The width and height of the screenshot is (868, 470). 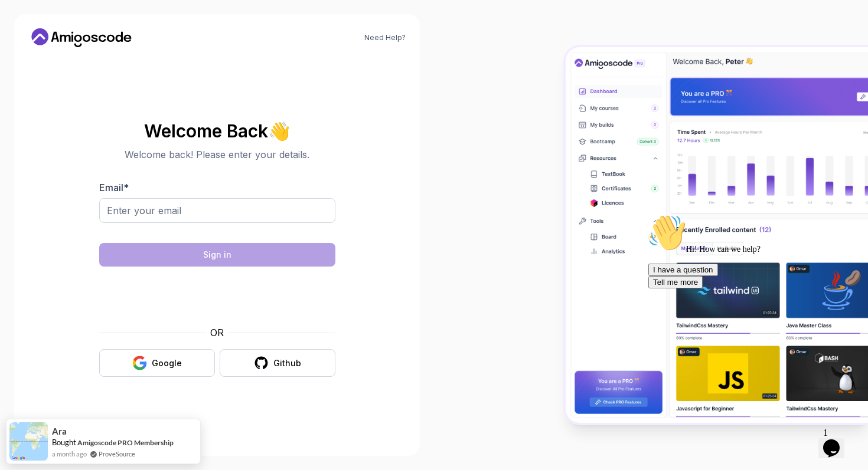 I want to click on img: provesource social proof notification image, so click(x=28, y=441).